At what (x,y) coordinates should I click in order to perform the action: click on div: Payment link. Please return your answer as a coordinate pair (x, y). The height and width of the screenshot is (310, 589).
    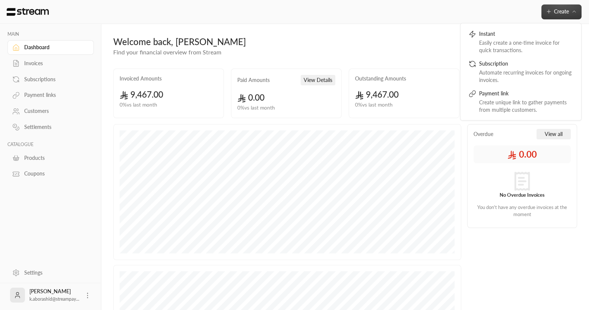
    Looking at the image, I should click on (526, 94).